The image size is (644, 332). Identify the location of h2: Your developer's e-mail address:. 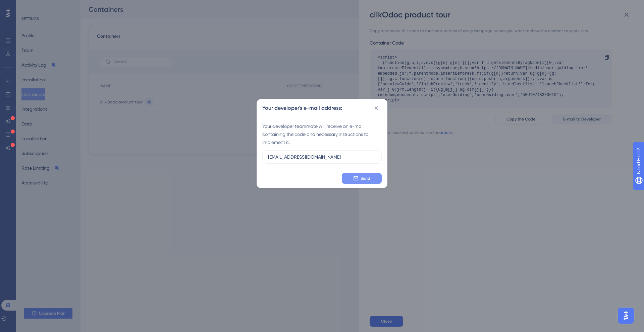
(303, 108).